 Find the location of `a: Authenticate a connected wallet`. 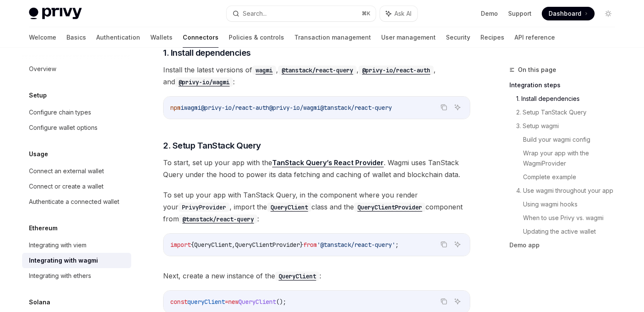

a: Authenticate a connected wallet is located at coordinates (77, 202).